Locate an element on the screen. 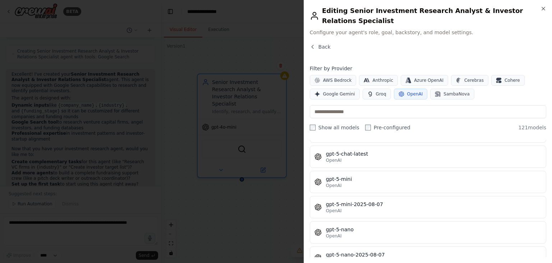 This screenshot has height=263, width=552. span: Configure your agent's role, goal, backstory, and model settings. is located at coordinates (428, 32).